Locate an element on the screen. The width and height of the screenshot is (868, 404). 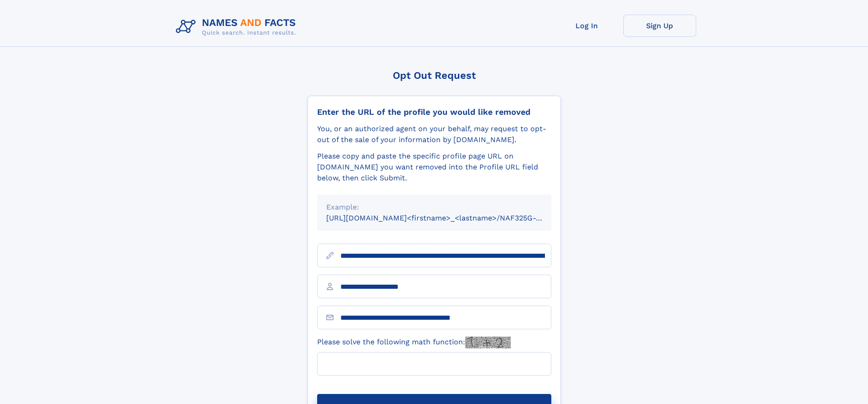
a: Log In is located at coordinates (587, 26).